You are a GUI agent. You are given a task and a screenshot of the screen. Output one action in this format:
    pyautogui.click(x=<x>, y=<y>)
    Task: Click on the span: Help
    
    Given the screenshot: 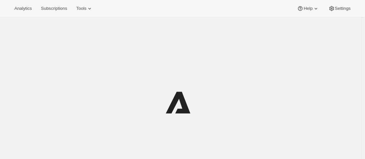 What is the action you would take?
    pyautogui.click(x=308, y=9)
    